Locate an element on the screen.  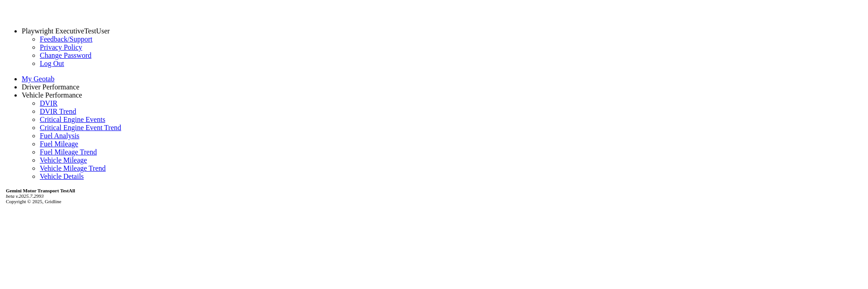
div: Copyright © 2025, Gridline is located at coordinates (435, 196).